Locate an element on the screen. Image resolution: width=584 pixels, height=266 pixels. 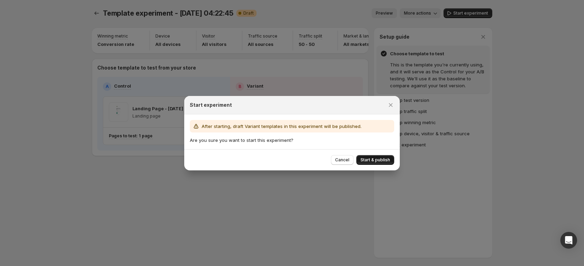
button: Start & publish is located at coordinates (375, 160).